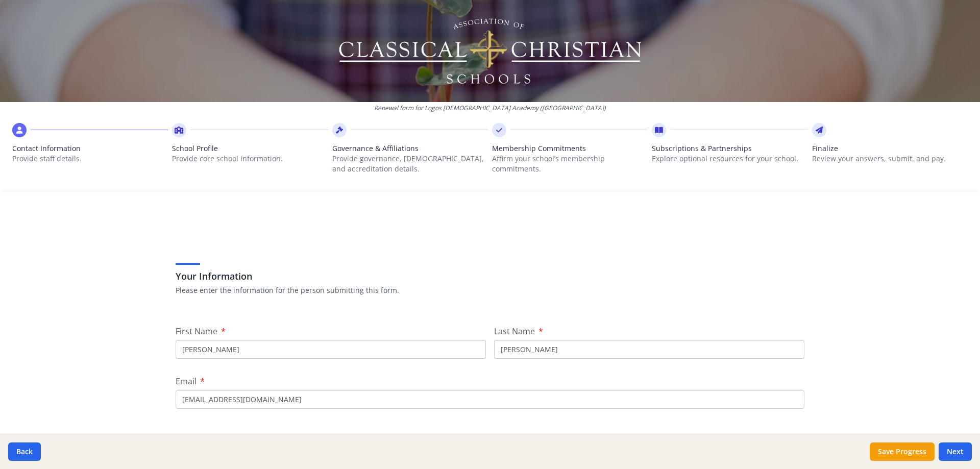  I want to click on p: Provide core school information., so click(249, 159).